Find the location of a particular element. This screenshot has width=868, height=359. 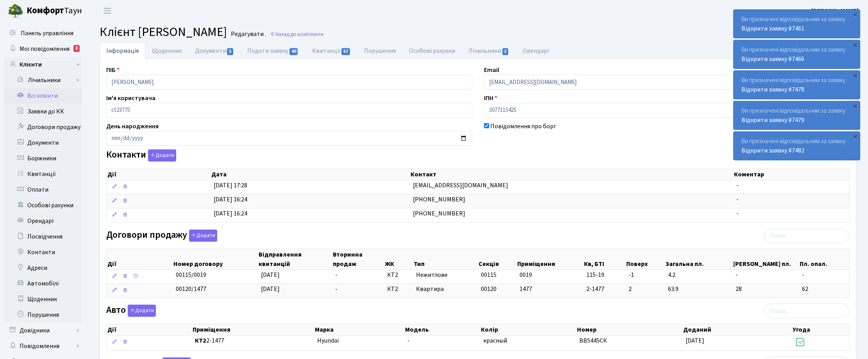

th: Вторинна продаж is located at coordinates (358, 259).